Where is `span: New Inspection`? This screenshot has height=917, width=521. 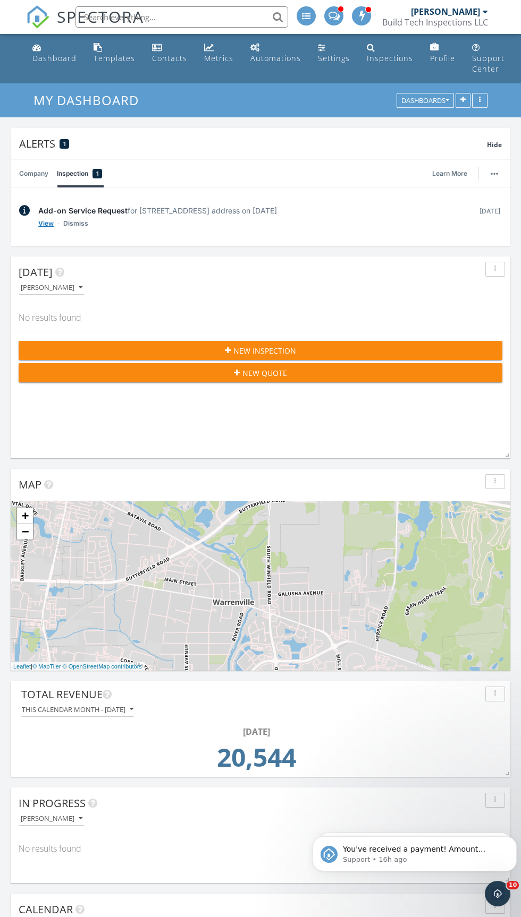
span: New Inspection is located at coordinates (265, 351).